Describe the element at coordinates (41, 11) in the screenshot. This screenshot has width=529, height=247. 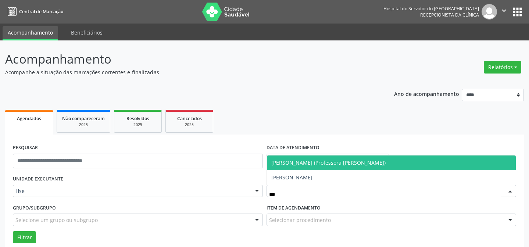
I see `span: Central de Marcação` at that location.